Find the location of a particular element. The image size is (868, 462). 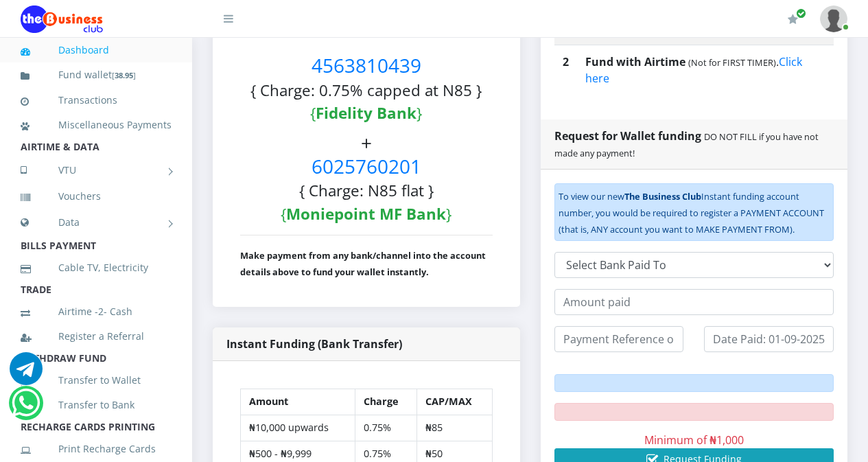

a: Airtime -2- Cash is located at coordinates (96, 312).